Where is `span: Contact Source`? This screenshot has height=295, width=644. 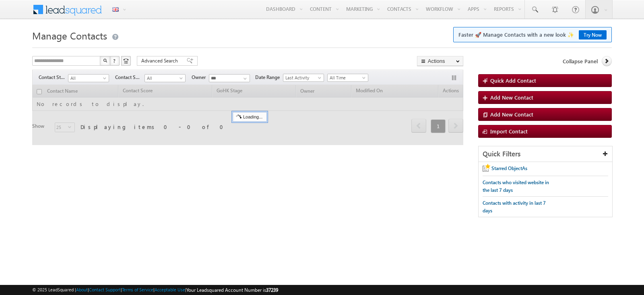
span: Contact Source is located at coordinates (129, 77).